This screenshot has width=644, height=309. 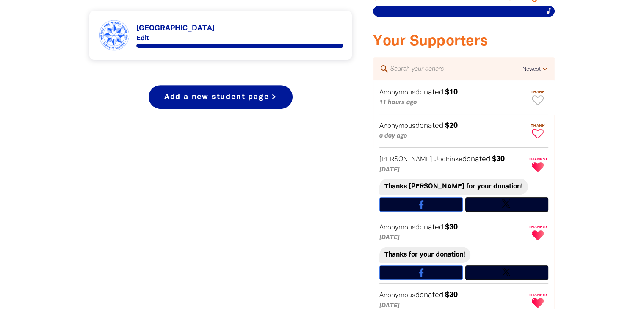 I want to click on p: a day ago, so click(x=452, y=136).